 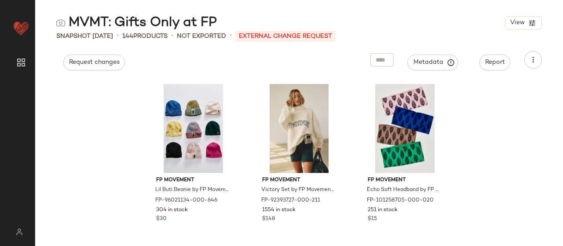 I want to click on p: External Change Request, so click(x=286, y=36).